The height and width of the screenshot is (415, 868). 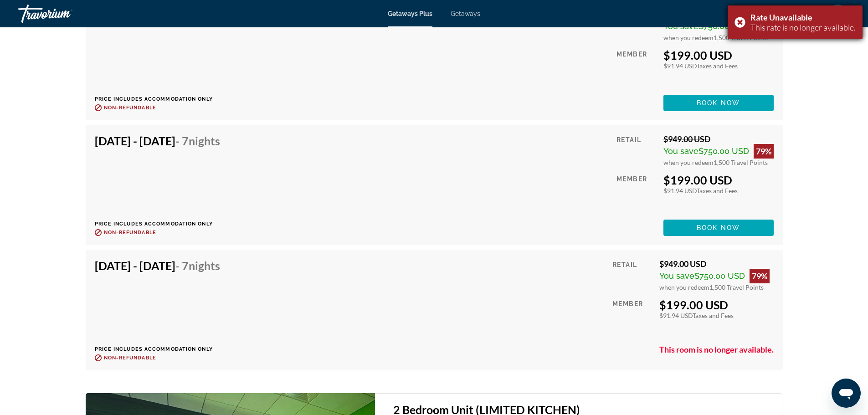 I want to click on span: Getaways Plus, so click(x=410, y=14).